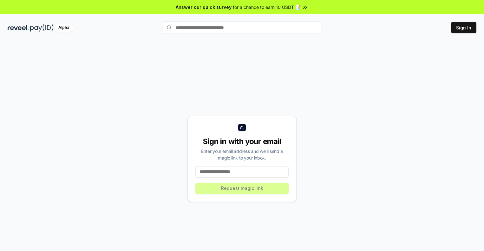 The image size is (484, 251). I want to click on div: Enter your email address and we’ll send a magic link to your inbox., so click(242, 155).